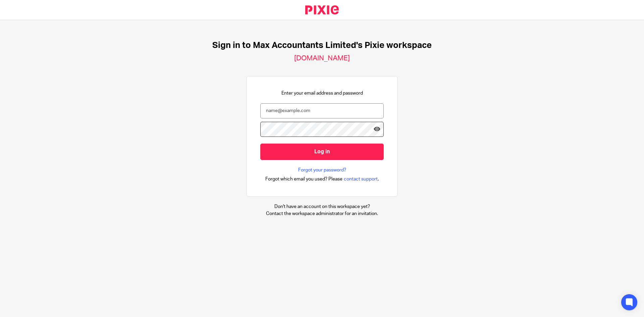 The width and height of the screenshot is (644, 317). What do you see at coordinates (322, 207) in the screenshot?
I see `p: Don't have an account on this workspace yet?` at bounding box center [322, 207].